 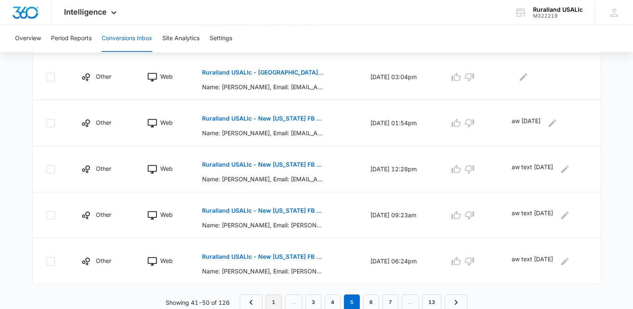 I want to click on span: Intelligence, so click(x=85, y=12).